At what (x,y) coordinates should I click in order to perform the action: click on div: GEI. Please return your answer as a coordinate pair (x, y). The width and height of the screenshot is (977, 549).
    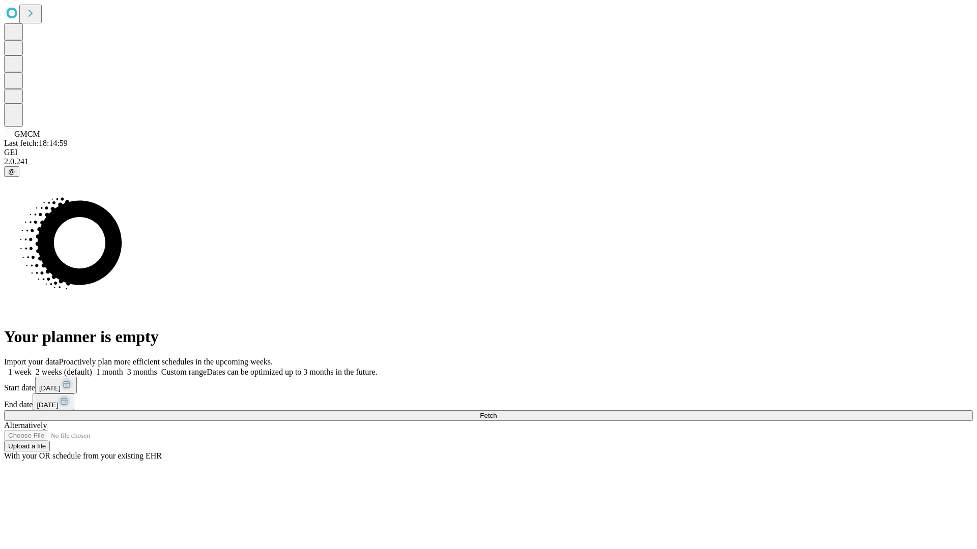
    Looking at the image, I should click on (488, 153).